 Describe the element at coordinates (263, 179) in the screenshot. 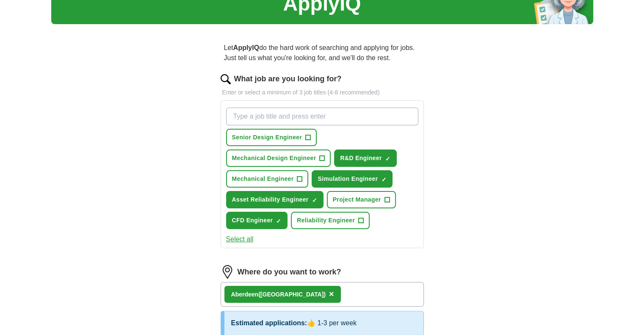

I see `span: Mechanical Engineer` at that location.